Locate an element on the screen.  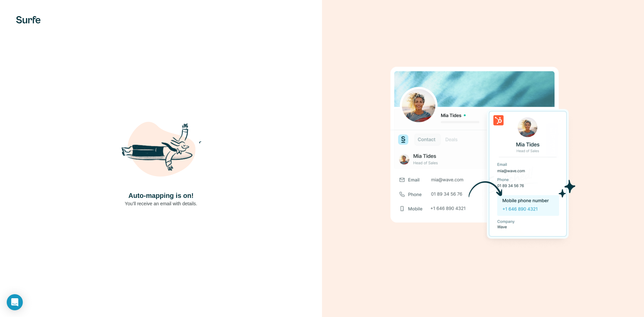
img: Download Success is located at coordinates (482, 158).